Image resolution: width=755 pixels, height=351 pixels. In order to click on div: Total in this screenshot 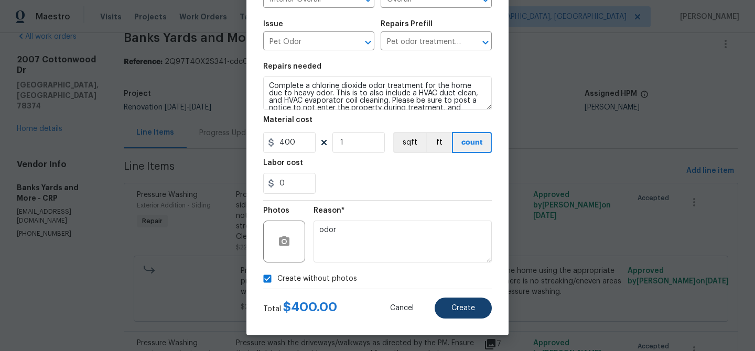, I will do `click(300, 308)`.